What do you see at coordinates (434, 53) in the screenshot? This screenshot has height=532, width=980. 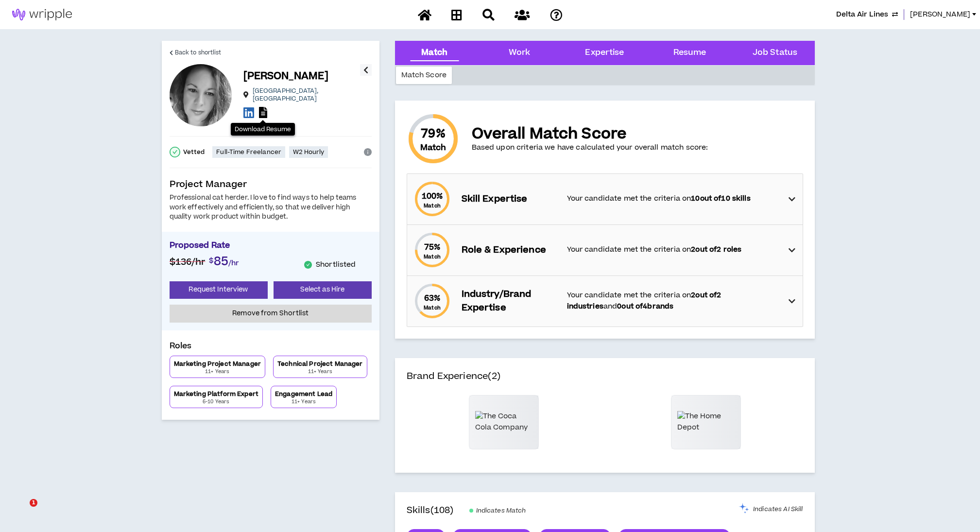 I see `div: Match` at bounding box center [434, 53].